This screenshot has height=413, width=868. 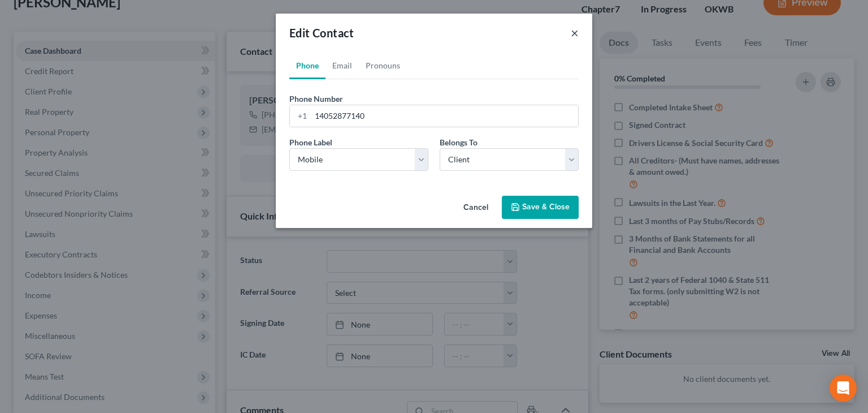 I want to click on a: Pronouns, so click(x=382, y=66).